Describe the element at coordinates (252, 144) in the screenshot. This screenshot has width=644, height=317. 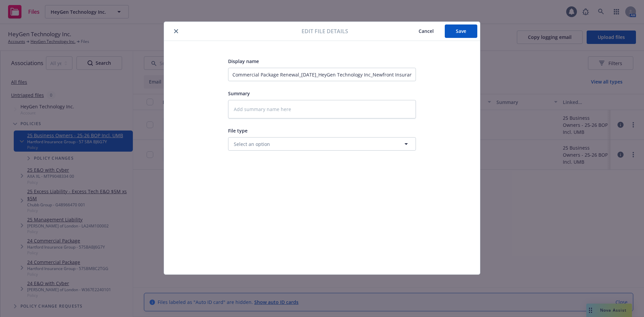
I see `span: Select an option` at that location.